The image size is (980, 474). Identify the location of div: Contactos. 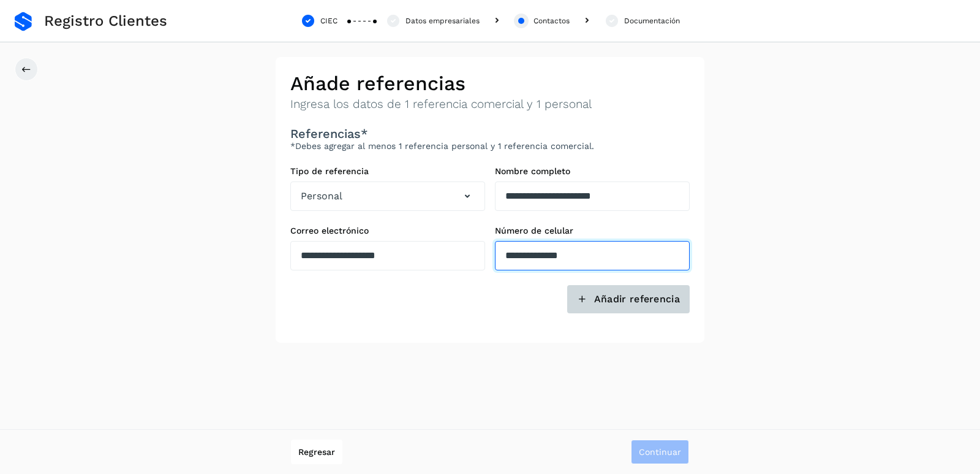
(551, 21).